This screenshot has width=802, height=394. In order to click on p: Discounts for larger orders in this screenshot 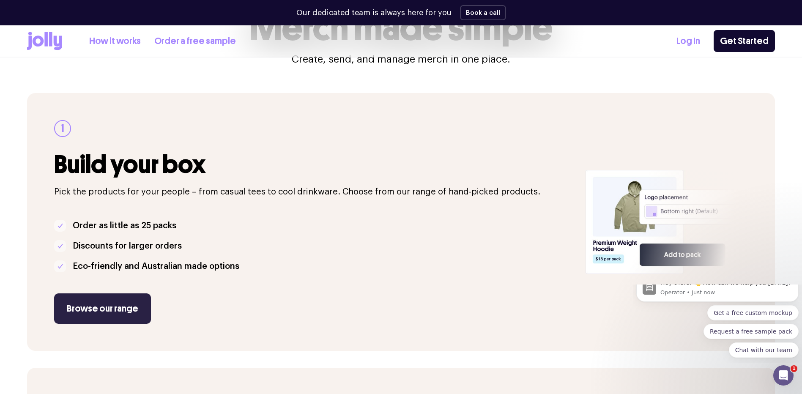, I will do `click(127, 246)`.